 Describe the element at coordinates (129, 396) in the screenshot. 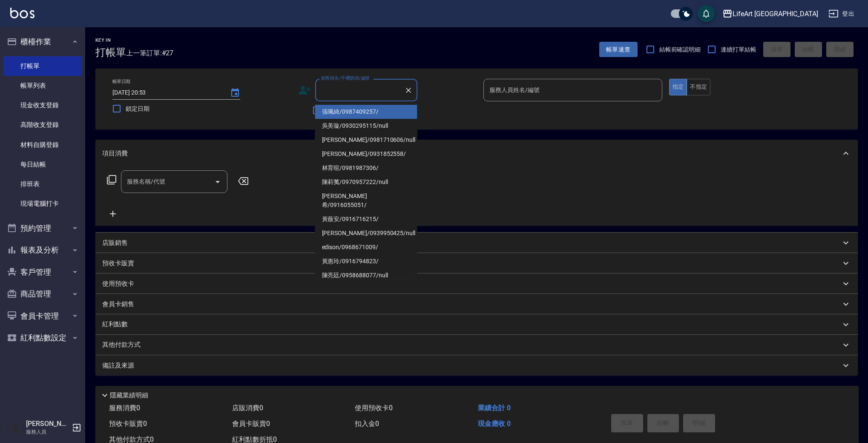

I see `p: 隱藏業績明細` at that location.